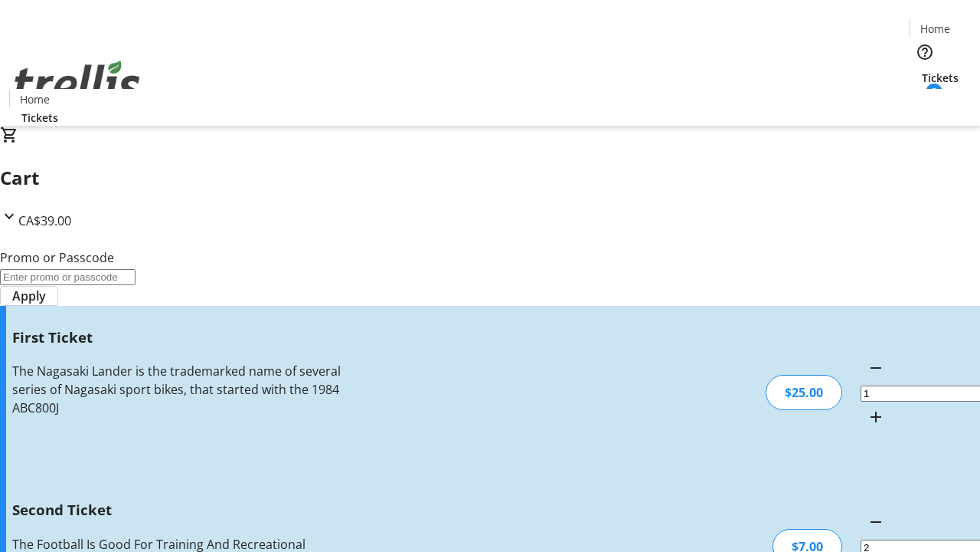 This screenshot has width=980, height=552. Describe the element at coordinates (925, 52) in the screenshot. I see `button: Help` at that location.